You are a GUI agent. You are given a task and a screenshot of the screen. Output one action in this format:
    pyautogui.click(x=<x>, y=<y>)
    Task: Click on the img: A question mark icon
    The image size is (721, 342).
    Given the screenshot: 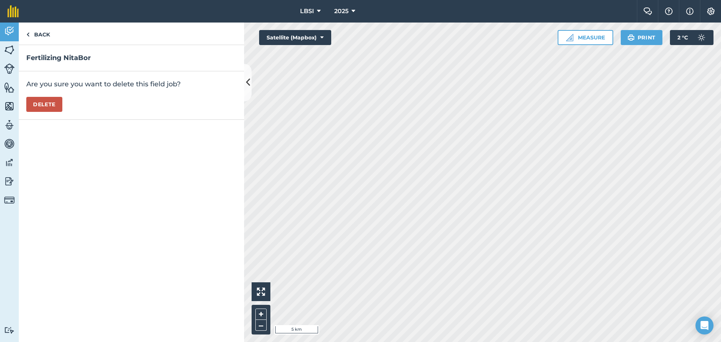 What is the action you would take?
    pyautogui.click(x=668, y=11)
    